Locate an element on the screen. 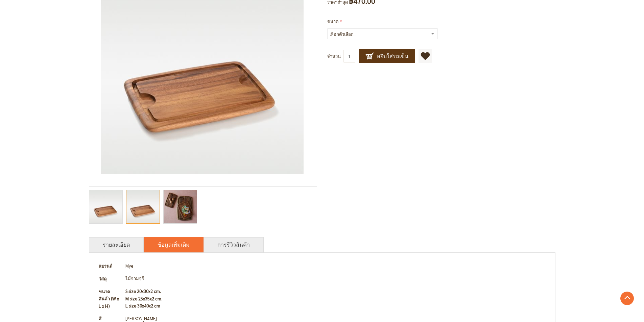 This screenshot has height=322, width=644. a: การรีวิวสินค้า is located at coordinates (234, 245).